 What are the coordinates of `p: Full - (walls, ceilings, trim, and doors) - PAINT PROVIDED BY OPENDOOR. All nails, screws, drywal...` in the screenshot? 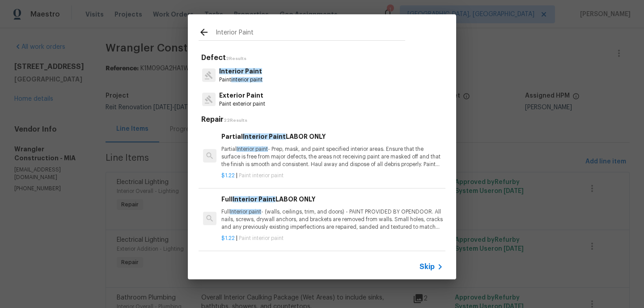 It's located at (332, 219).